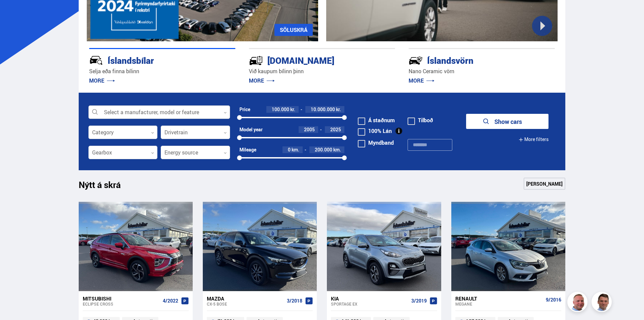  Describe the element at coordinates (256, 60) in the screenshot. I see `img: tr5P-W3DuiFaO7aO.svg` at that location.